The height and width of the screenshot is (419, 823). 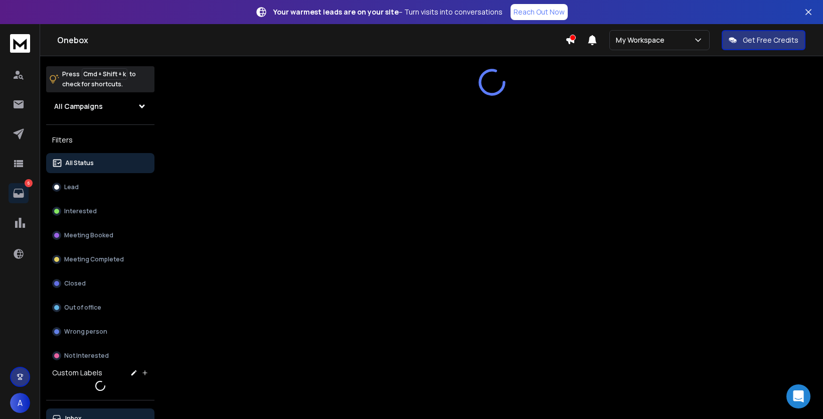 I want to click on a: Reach Out Now, so click(x=539, y=12).